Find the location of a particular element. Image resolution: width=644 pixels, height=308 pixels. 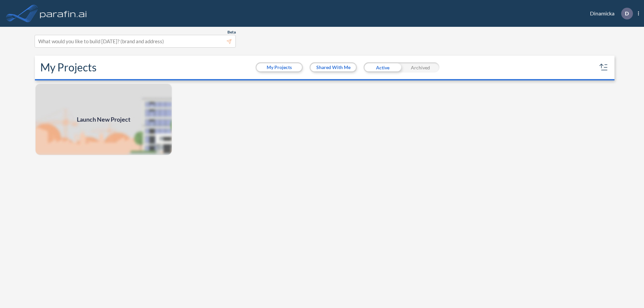

img: add is located at coordinates (104, 120).